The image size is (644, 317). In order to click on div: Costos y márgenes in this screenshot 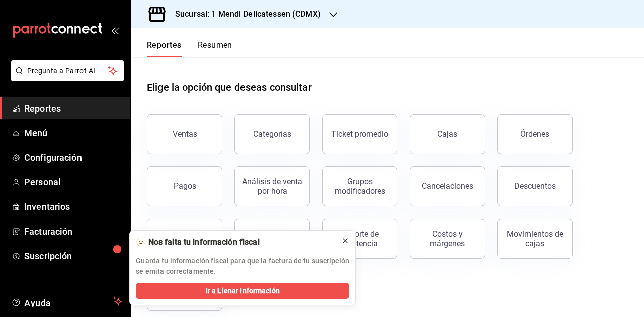, I will do `click(447, 239)`.